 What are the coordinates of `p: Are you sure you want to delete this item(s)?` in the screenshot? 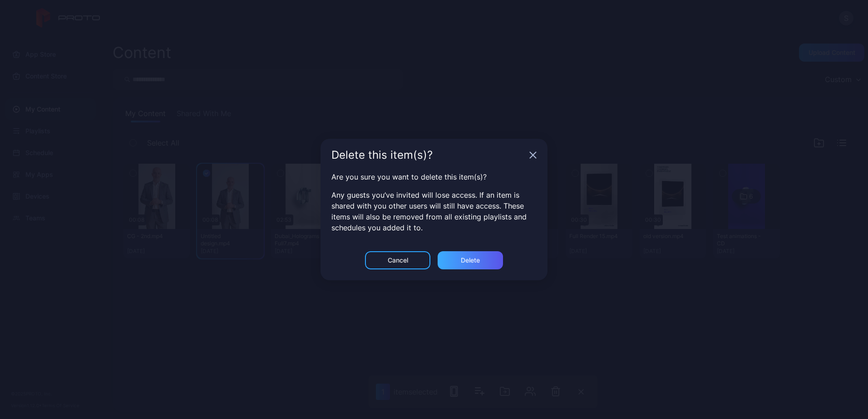 It's located at (434, 177).